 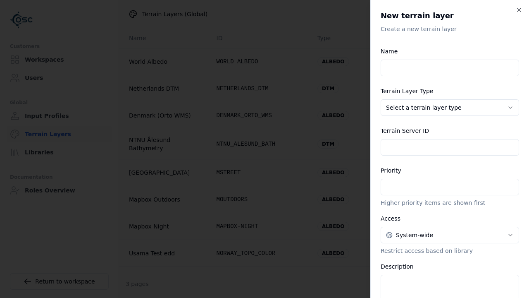 What do you see at coordinates (450, 202) in the screenshot?
I see `p: Higher priority items are shown first` at bounding box center [450, 202].